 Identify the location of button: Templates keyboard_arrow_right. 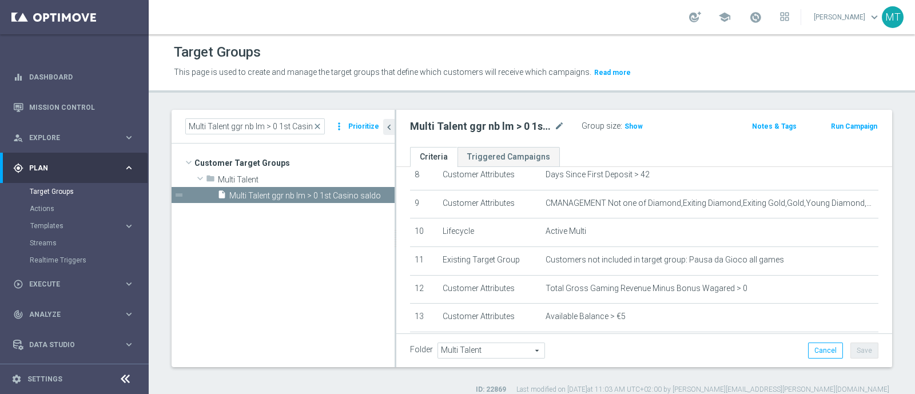
(82, 226).